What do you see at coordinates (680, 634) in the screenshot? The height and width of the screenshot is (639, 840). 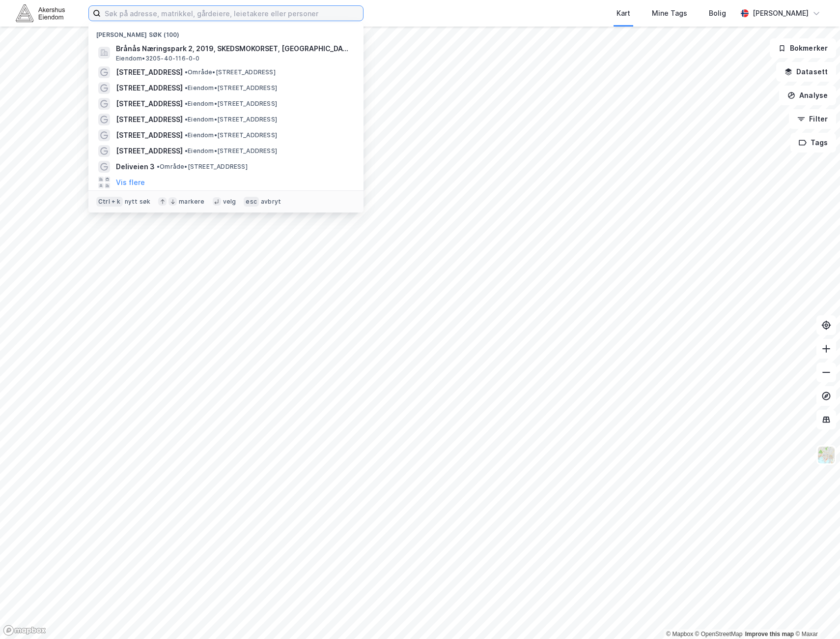 I see `a: Mapbox` at bounding box center [680, 634].